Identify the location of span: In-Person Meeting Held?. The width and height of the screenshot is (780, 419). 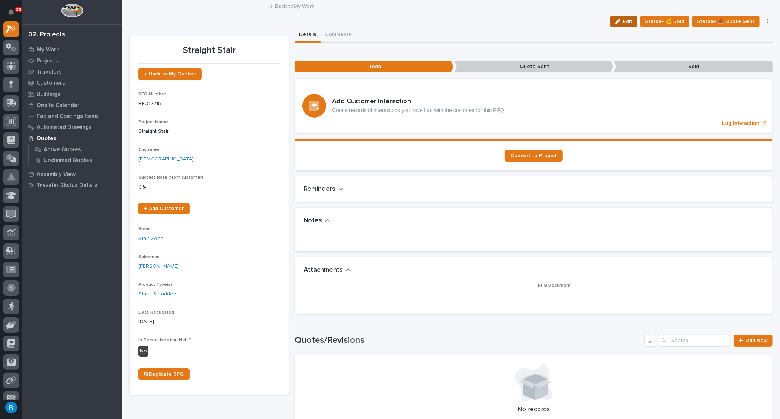
(165, 340).